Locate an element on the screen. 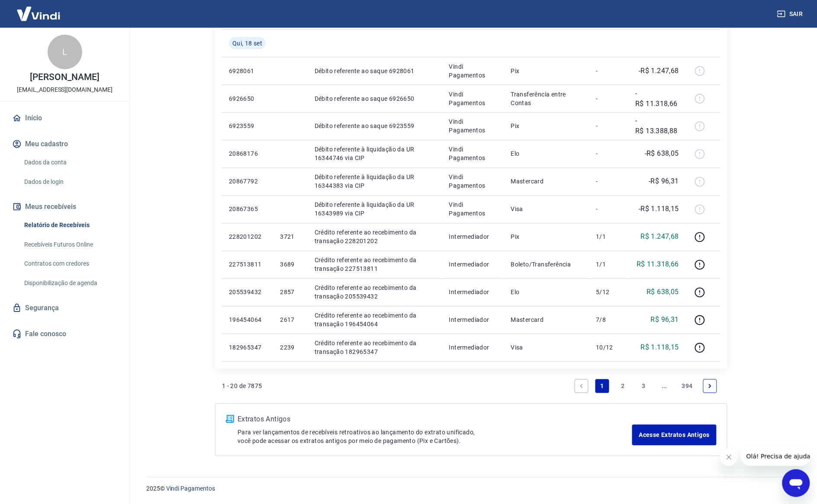 This screenshot has width=817, height=504. p: Débito referente ao saque 6926650 is located at coordinates (375, 98).